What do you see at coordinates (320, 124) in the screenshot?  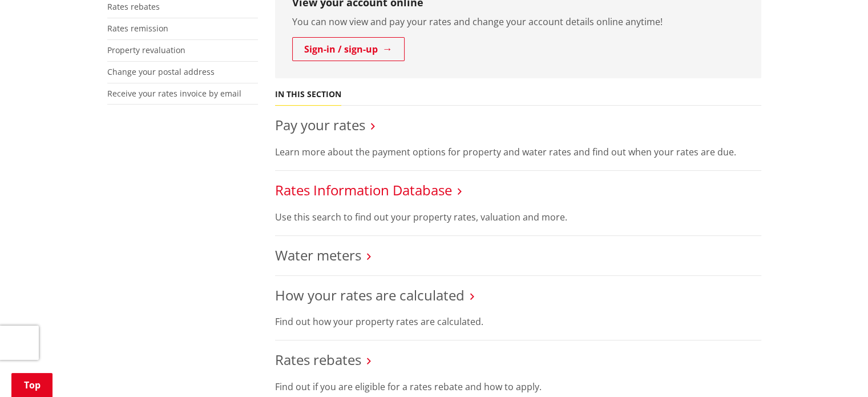 I see `a: Pay your rates` at bounding box center [320, 124].